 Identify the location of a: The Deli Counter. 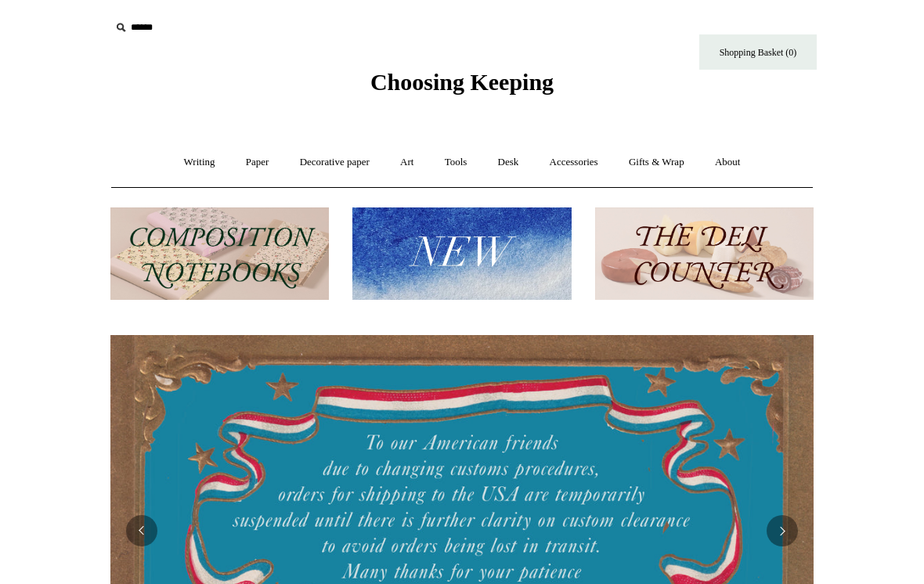
(704, 253).